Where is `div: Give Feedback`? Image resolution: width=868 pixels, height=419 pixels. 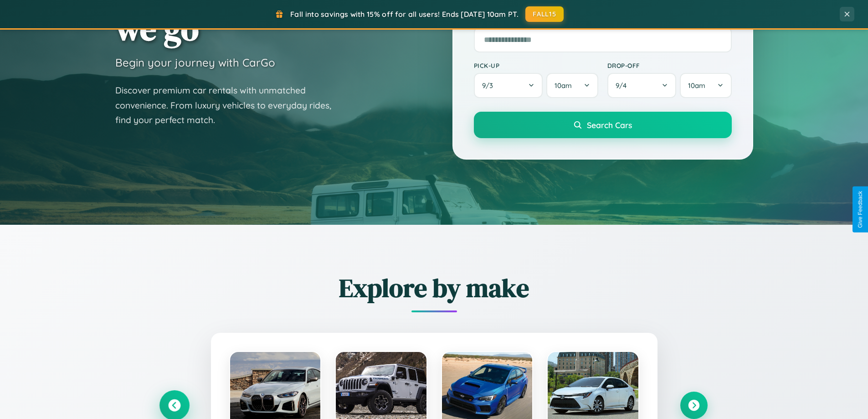 div: Give Feedback is located at coordinates (860, 210).